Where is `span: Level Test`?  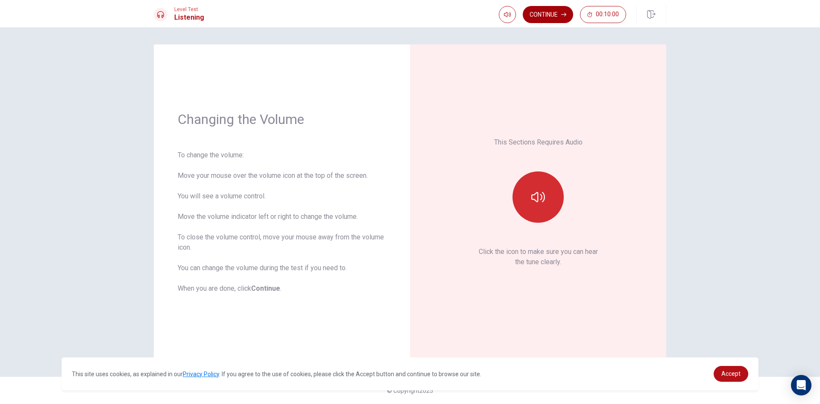
span: Level Test is located at coordinates (189, 9).